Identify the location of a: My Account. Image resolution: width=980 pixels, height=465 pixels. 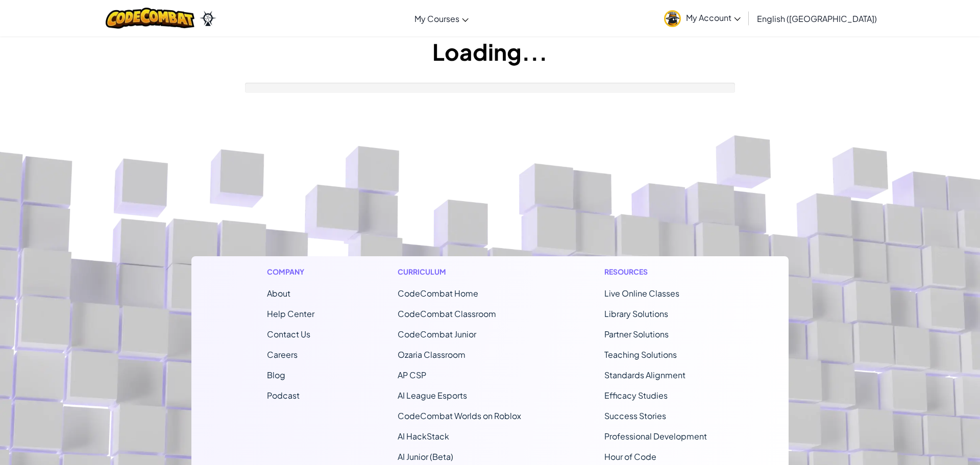
(702, 18).